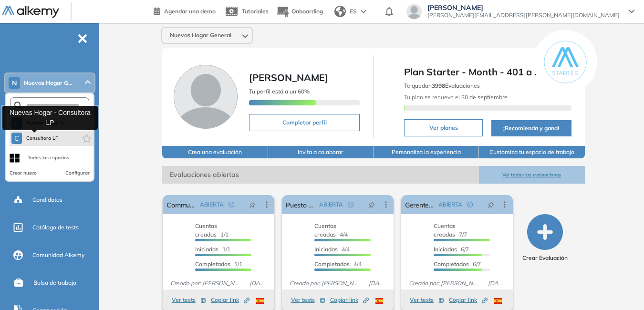 The height and width of the screenshot is (310, 644). Describe the element at coordinates (55, 283) in the screenshot. I see `span: Bolsa de trabajo` at that location.